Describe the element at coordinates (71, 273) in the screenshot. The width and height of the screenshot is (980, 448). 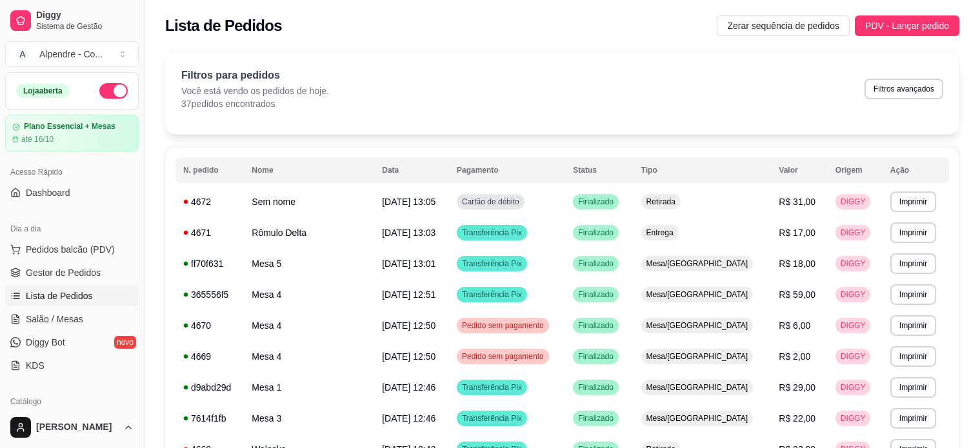
I see `a: Gestor de Pedidos` at that location.